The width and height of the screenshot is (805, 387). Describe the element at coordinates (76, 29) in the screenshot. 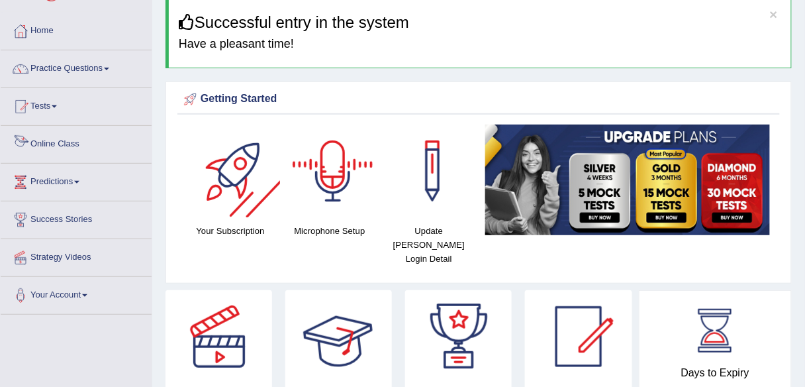

I see `a: Home` at that location.